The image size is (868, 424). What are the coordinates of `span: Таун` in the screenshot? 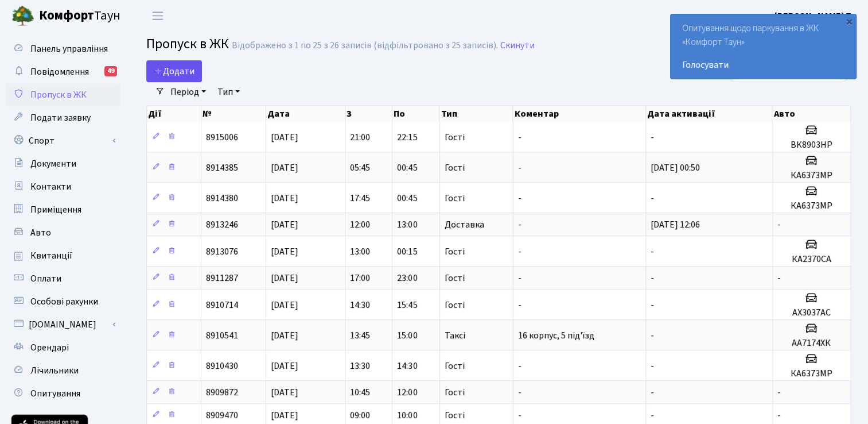 It's located at (80, 16).